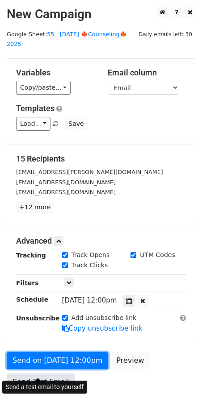 The width and height of the screenshot is (202, 415). Describe the element at coordinates (55, 73) in the screenshot. I see `h5: Variables` at that location.